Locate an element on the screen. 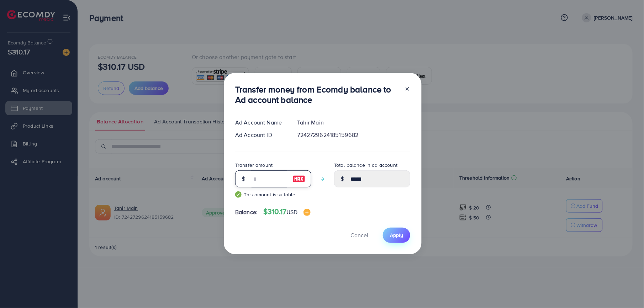 This screenshot has height=308, width=644. div: Ad Account Name is located at coordinates (261, 122).